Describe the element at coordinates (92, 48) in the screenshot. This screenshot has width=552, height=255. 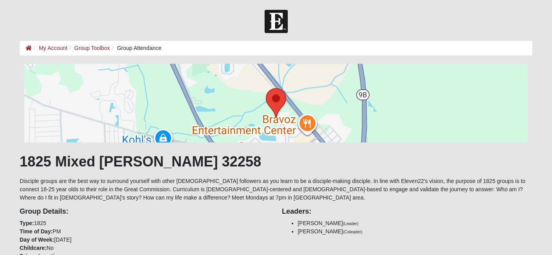
I see `a: Group Toolbox` at that location.